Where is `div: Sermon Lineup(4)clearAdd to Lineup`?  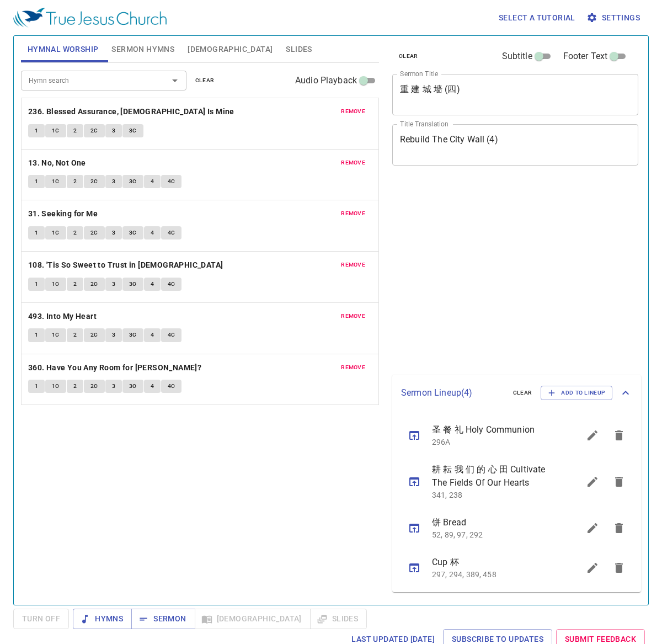 div: Sermon Lineup(4)clearAdd to Lineup is located at coordinates (517, 393).